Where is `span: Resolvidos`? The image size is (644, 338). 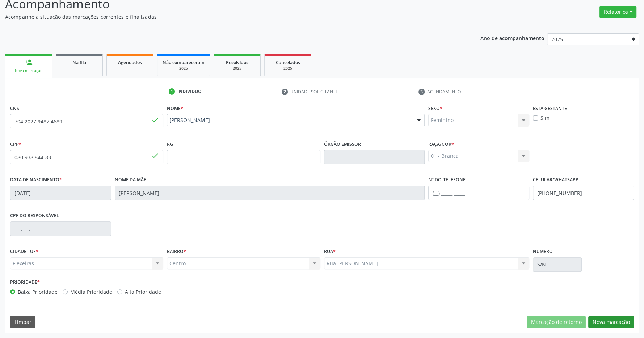 span: Resolvidos is located at coordinates (237, 62).